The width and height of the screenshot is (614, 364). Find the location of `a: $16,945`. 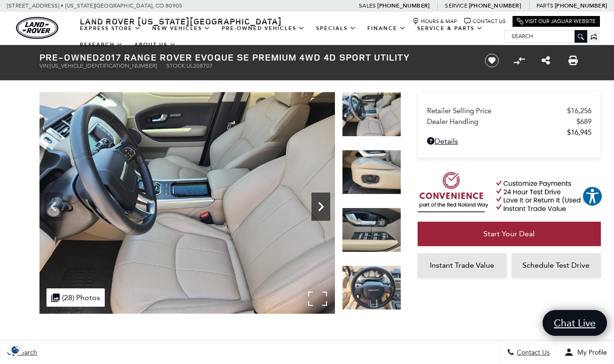

a: $16,945 is located at coordinates (509, 132).